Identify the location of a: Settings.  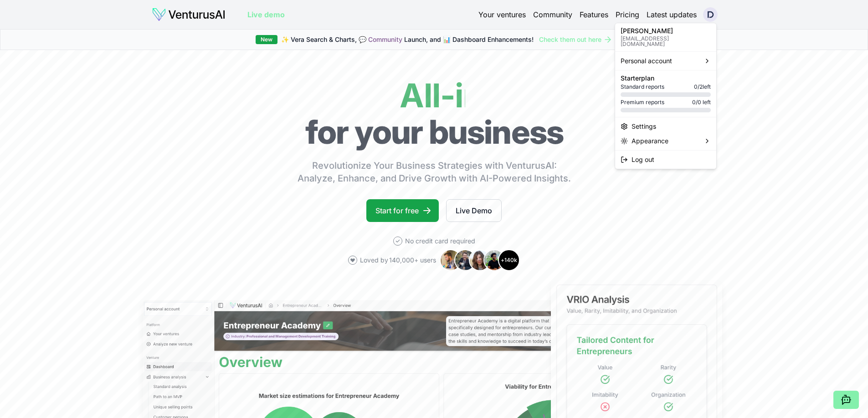
(666, 126).